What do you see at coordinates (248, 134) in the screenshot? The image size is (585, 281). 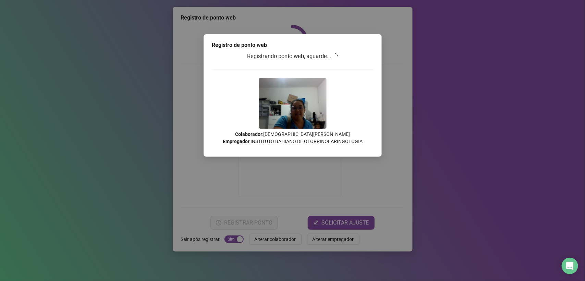 I see `strong: Colaborador` at bounding box center [248, 134].